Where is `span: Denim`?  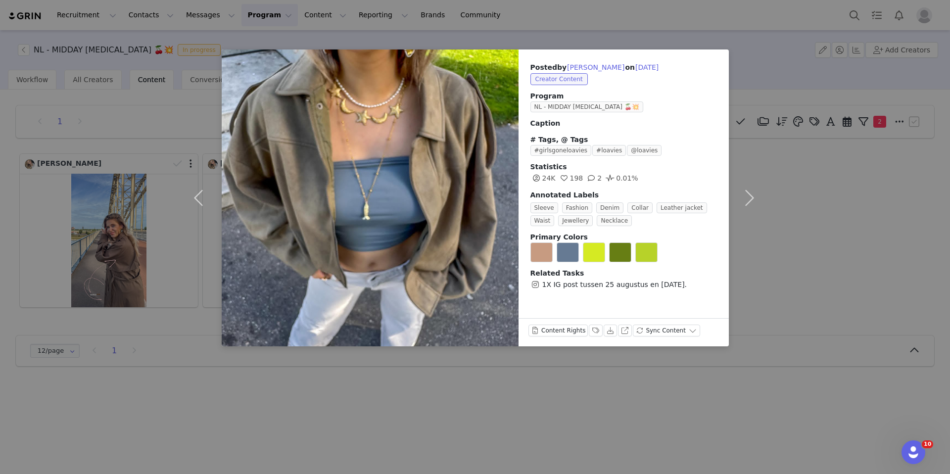 span: Denim is located at coordinates (610, 208).